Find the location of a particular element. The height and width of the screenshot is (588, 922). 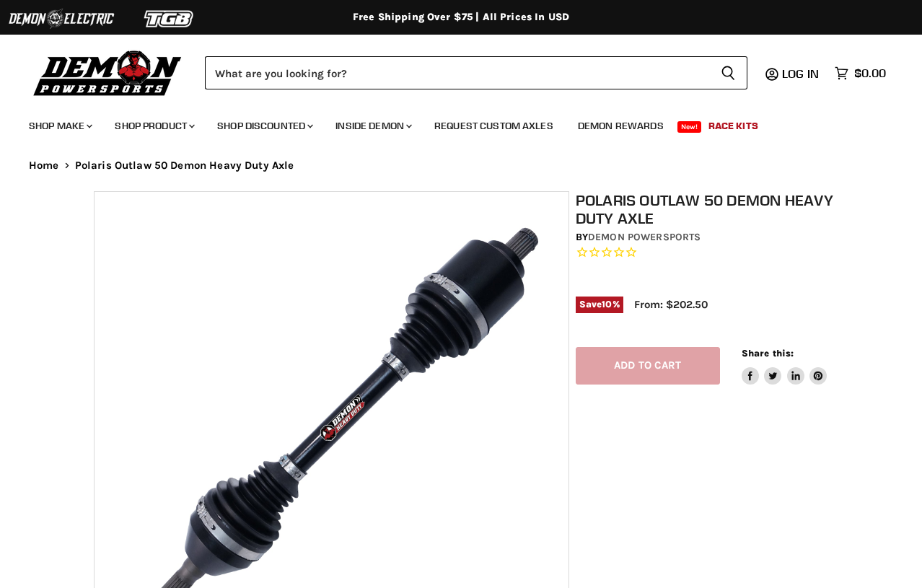

a: Demon Powersports is located at coordinates (644, 236).